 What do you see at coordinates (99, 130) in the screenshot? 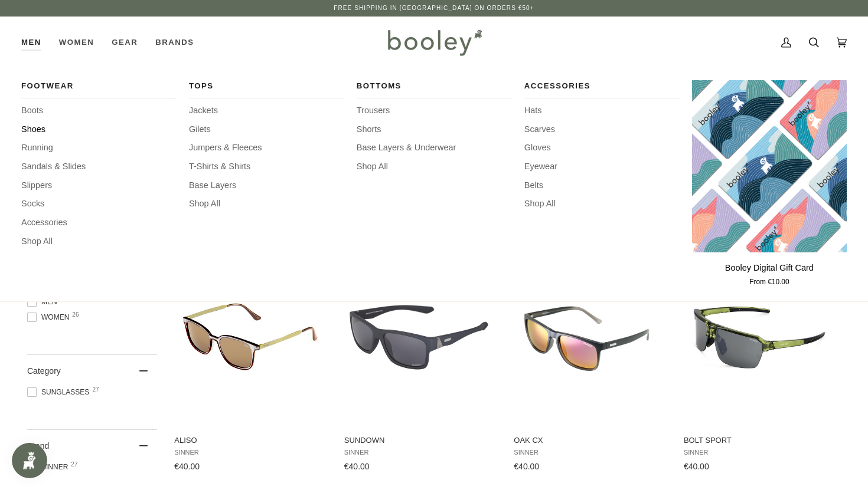
I see `span: Shoes` at bounding box center [99, 130].